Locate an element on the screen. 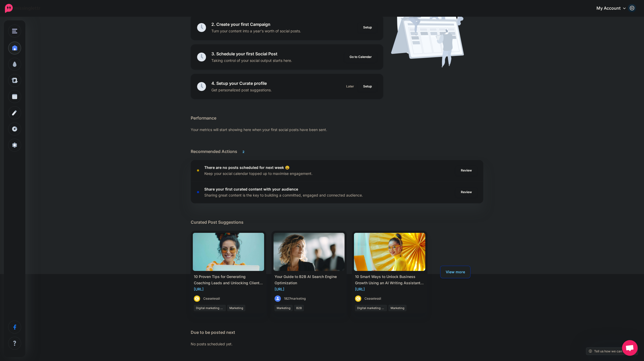 This screenshot has width=644, height=361. a: View more is located at coordinates (455, 272).